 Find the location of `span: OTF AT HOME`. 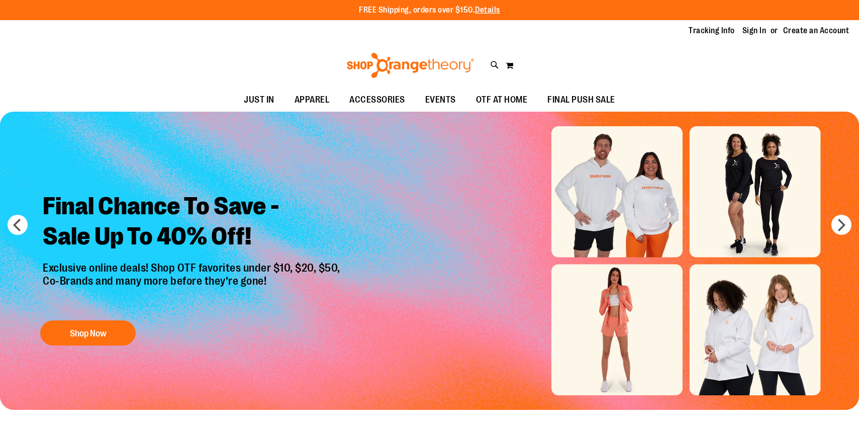

span: OTF AT HOME is located at coordinates (501, 99).